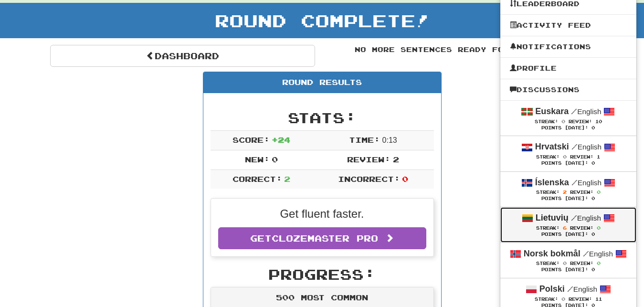 The width and height of the screenshot is (644, 307). I want to click on span: + 24, so click(280, 139).